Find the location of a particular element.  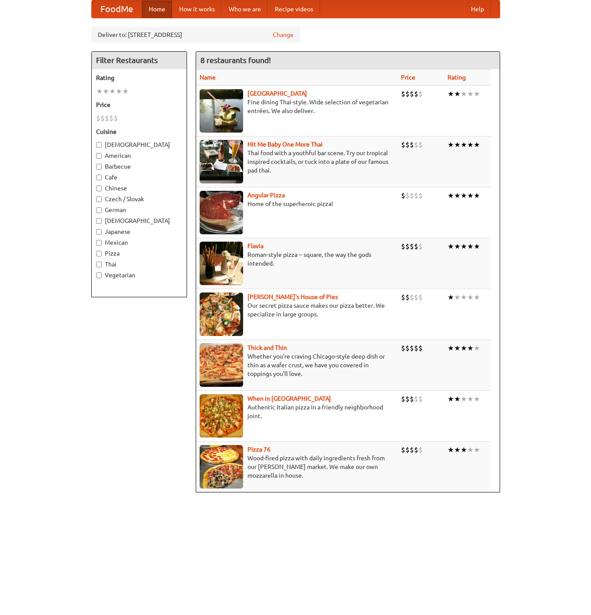

p: Fine dining Thai-style. Wide selection of vegetarian entrées. We also deliver. is located at coordinates (297, 107).